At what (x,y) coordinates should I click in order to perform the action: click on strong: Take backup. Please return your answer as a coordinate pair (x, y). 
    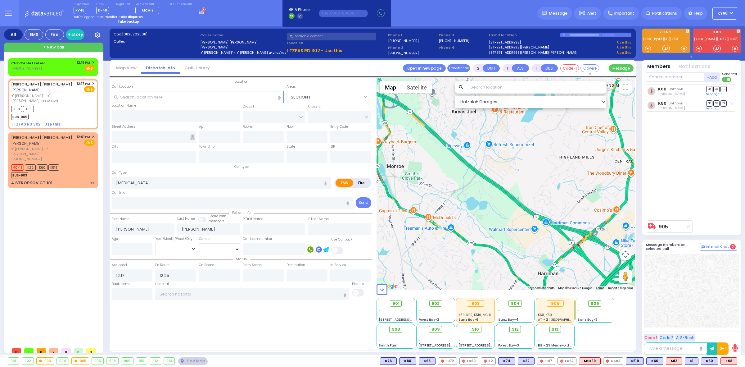
    Looking at the image, I should click on (128, 21).